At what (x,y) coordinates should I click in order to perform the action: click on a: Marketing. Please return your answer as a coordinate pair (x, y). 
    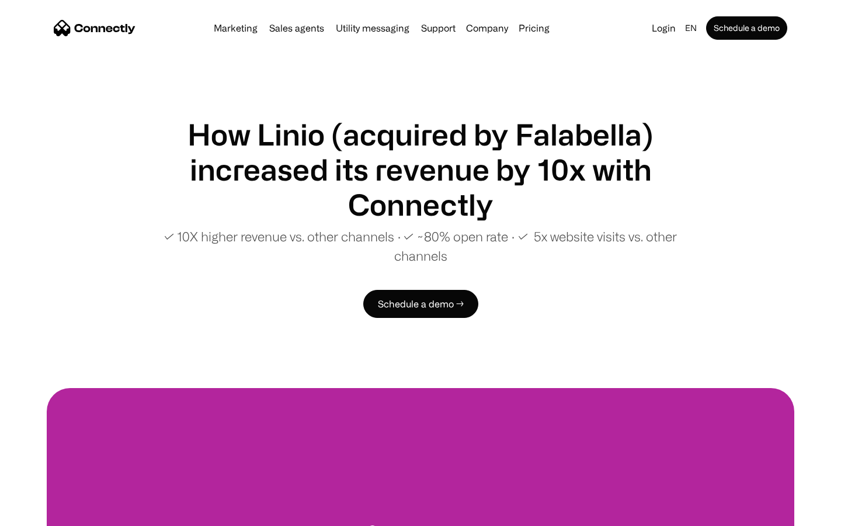
    Looking at the image, I should click on (235, 28).